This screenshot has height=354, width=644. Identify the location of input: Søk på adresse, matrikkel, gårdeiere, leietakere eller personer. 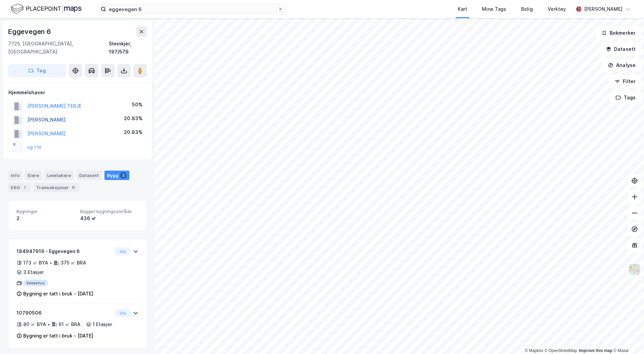
(192, 9).